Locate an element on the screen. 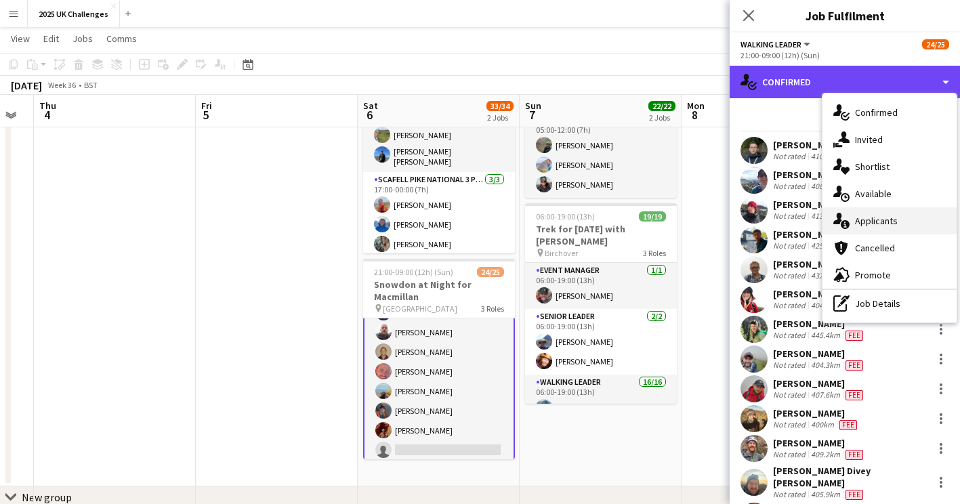 Image resolution: width=960 pixels, height=504 pixels. div: 409.2km is located at coordinates (825, 454).